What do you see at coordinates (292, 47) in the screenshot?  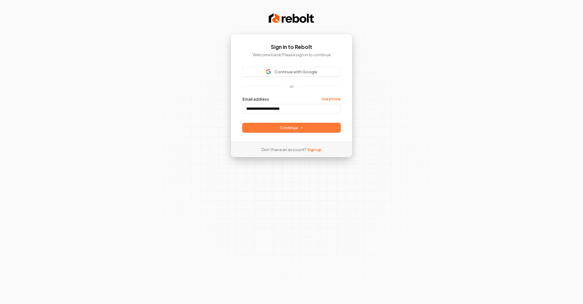 I see `h1: Sign in to Rebolt` at bounding box center [292, 47].